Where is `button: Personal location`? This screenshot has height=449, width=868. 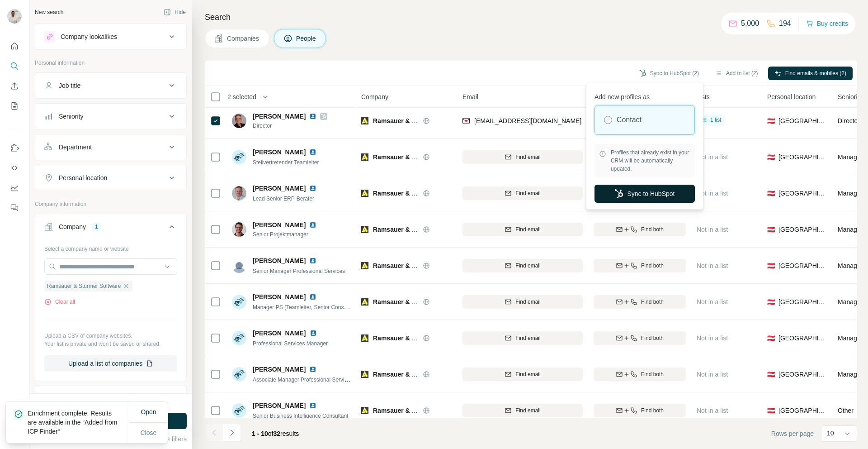
button: Personal location is located at coordinates (111, 178).